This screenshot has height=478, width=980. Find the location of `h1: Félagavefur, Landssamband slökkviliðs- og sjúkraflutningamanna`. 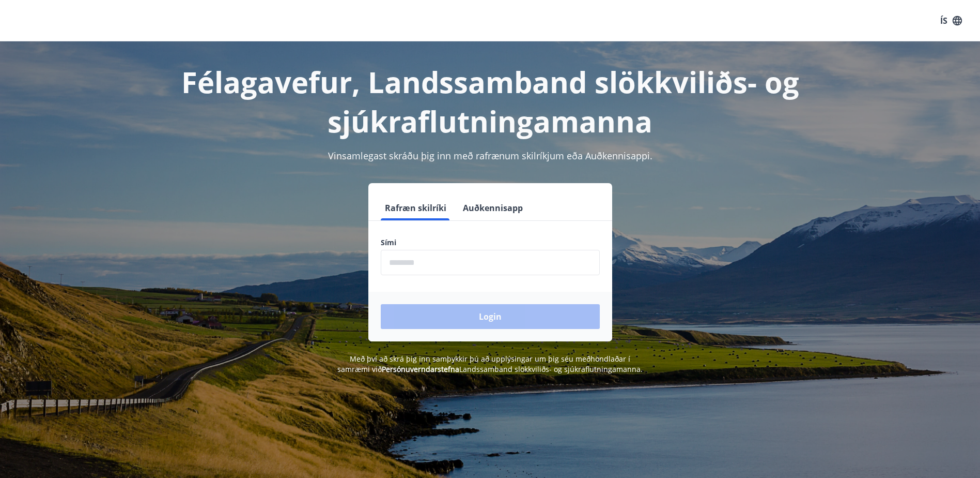

h1: Félagavefur, Landssamband slökkviliðs- og sjúkraflutningamanna is located at coordinates (490, 102).